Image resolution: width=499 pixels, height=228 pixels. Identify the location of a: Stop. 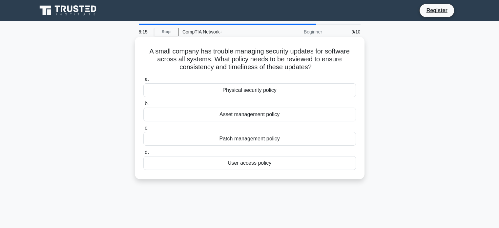
(166, 32).